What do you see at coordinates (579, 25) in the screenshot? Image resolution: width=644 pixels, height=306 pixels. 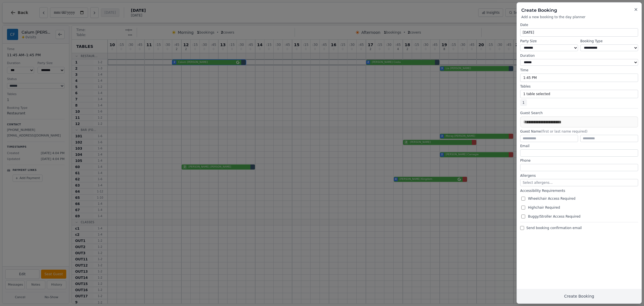 I see `label: Date` at bounding box center [579, 25].